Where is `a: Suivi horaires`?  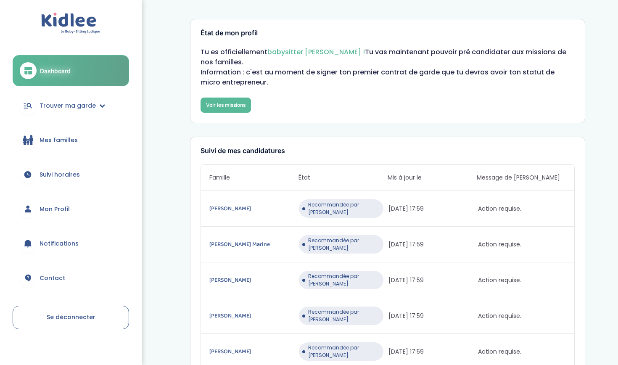 a: Suivi horaires is located at coordinates (71, 175).